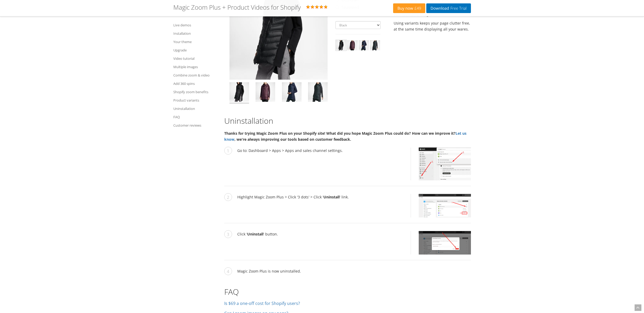 This screenshot has width=644, height=313. Describe the element at coordinates (441, 205) in the screenshot. I see `a: Click the Uninstall link` at that location.